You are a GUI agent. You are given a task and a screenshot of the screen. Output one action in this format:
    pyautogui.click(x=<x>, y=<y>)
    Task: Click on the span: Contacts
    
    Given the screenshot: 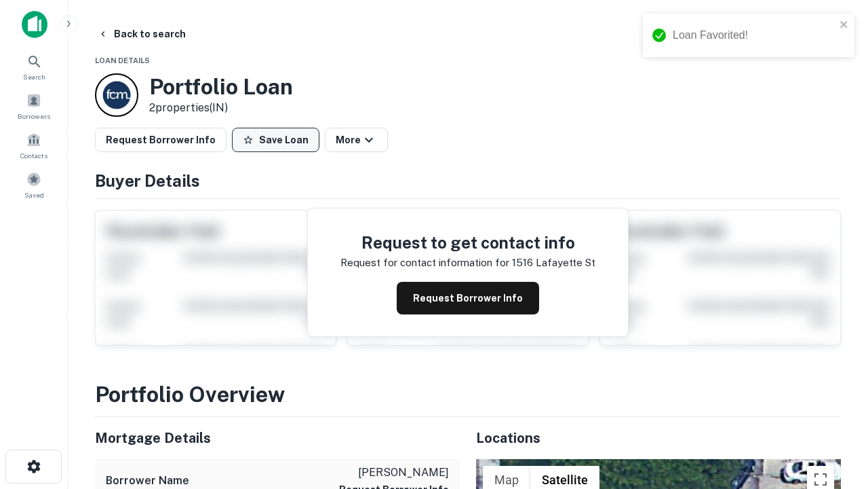 What is the action you would take?
    pyautogui.click(x=34, y=155)
    